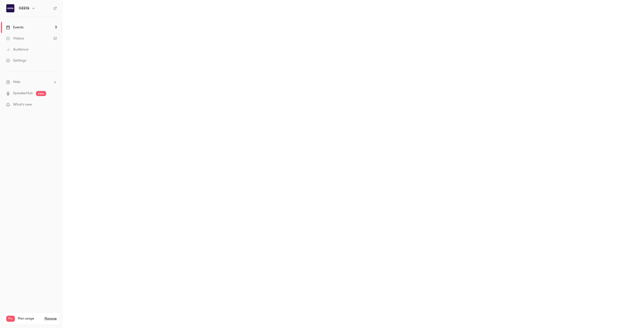  I want to click on li: help-dropdown-opener, so click(32, 82).